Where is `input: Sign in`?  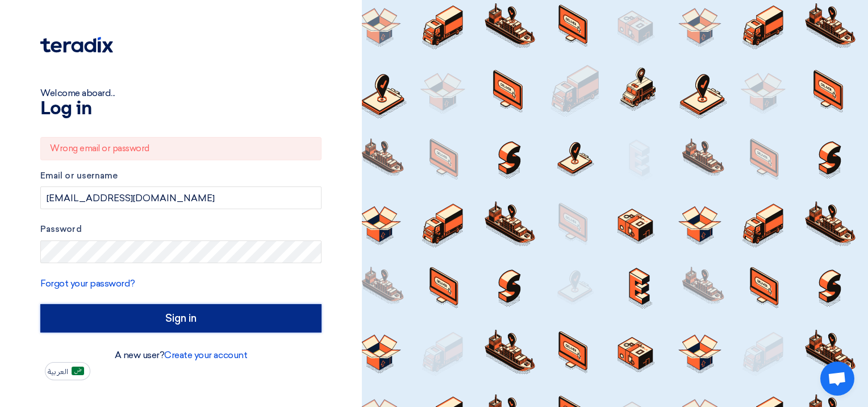 input: Sign in is located at coordinates (181, 319).